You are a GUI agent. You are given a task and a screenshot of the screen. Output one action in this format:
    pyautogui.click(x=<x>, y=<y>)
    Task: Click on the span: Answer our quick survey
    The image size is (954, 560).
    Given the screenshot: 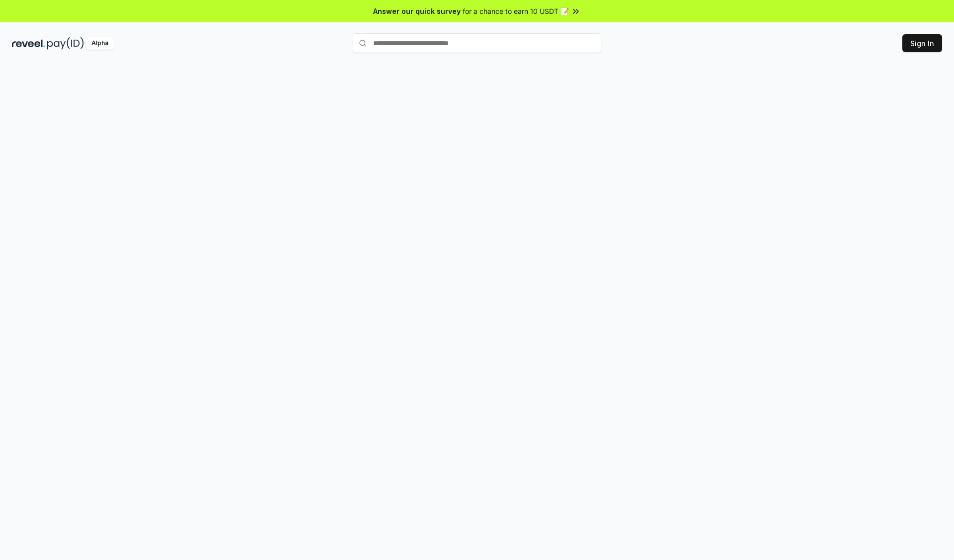 What is the action you would take?
    pyautogui.click(x=417, y=11)
    